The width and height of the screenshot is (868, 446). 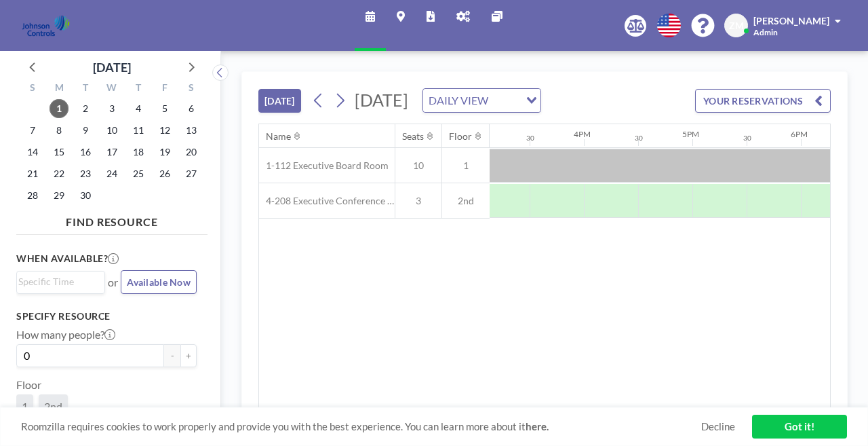 I want to click on span: Friday, September 26, 2025, so click(x=165, y=173).